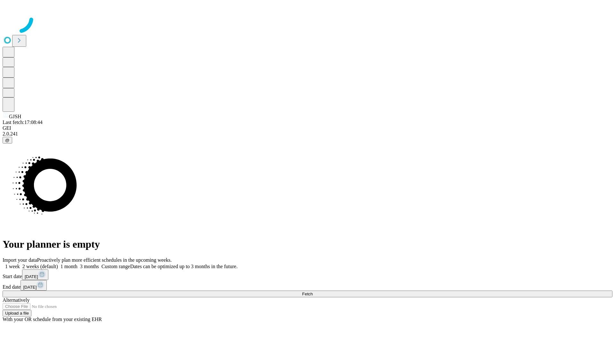 This screenshot has height=346, width=615. What do you see at coordinates (307, 274) in the screenshot?
I see `div: Start date` at bounding box center [307, 274].